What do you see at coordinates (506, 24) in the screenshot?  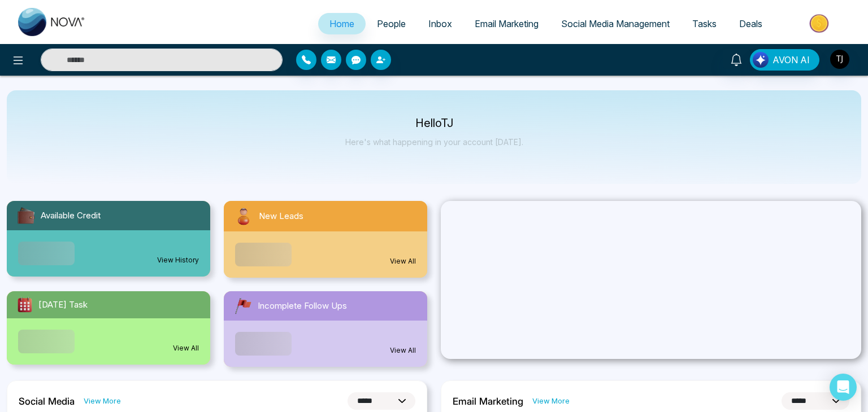 I see `span: Email Marketing` at bounding box center [506, 24].